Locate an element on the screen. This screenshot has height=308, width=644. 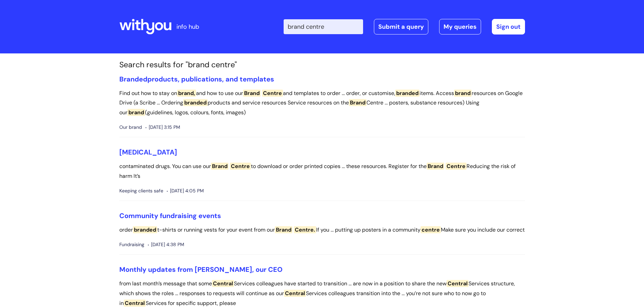
span: centre is located at coordinates (431, 229).